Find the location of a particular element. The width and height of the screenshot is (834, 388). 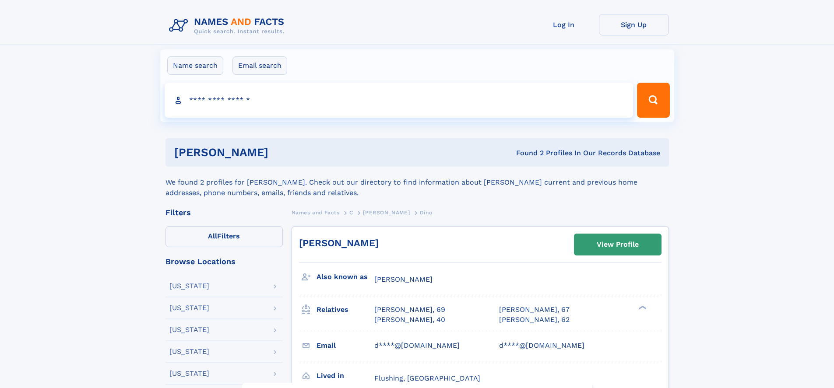

h3: Lived in is located at coordinates (345, 376).